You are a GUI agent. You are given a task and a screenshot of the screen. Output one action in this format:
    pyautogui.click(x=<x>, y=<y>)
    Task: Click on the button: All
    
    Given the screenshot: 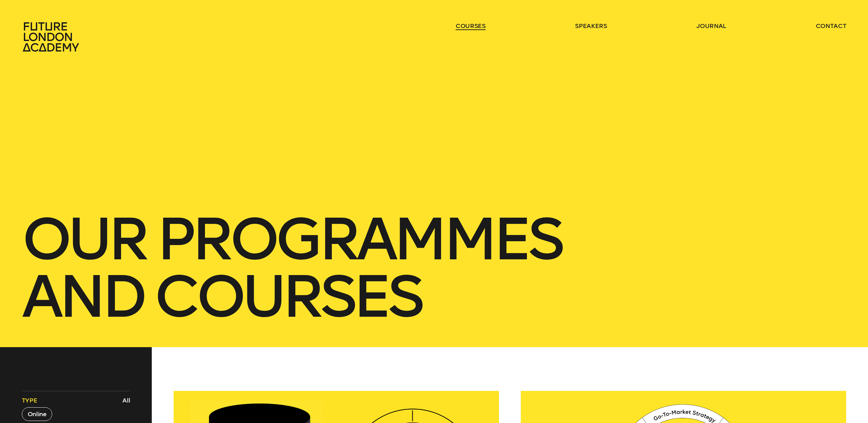 What is the action you would take?
    pyautogui.click(x=127, y=400)
    